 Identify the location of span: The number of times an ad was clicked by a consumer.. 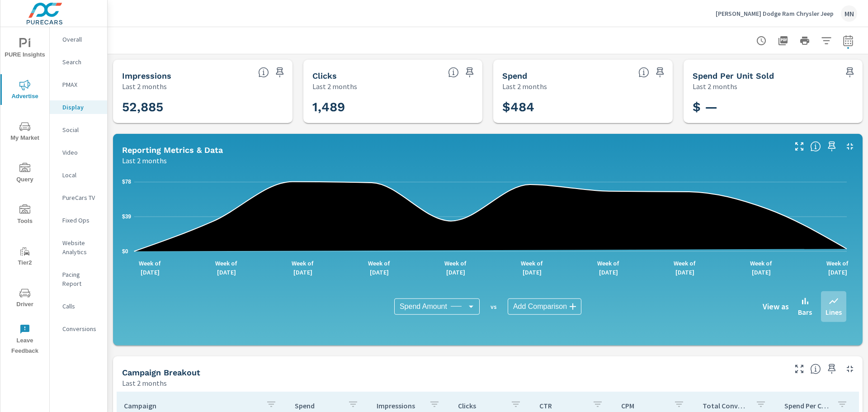
(454, 73).